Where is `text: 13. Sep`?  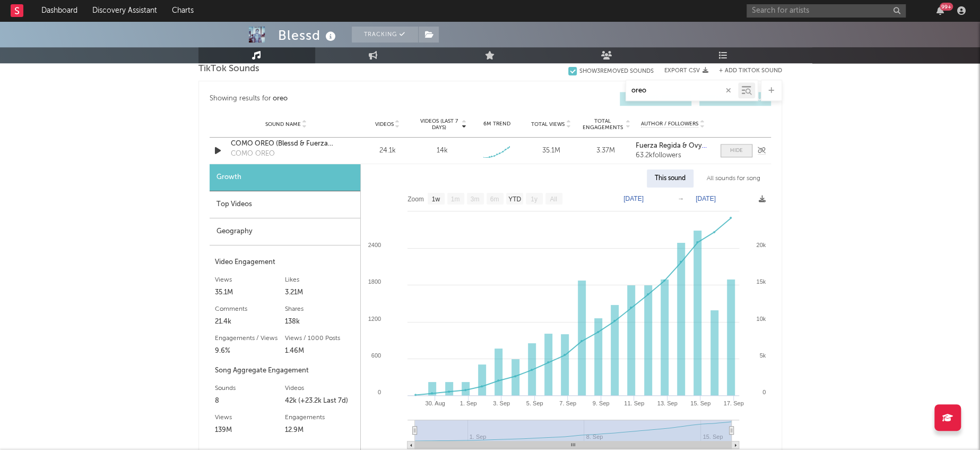
text: 13. Sep is located at coordinates (667, 403).